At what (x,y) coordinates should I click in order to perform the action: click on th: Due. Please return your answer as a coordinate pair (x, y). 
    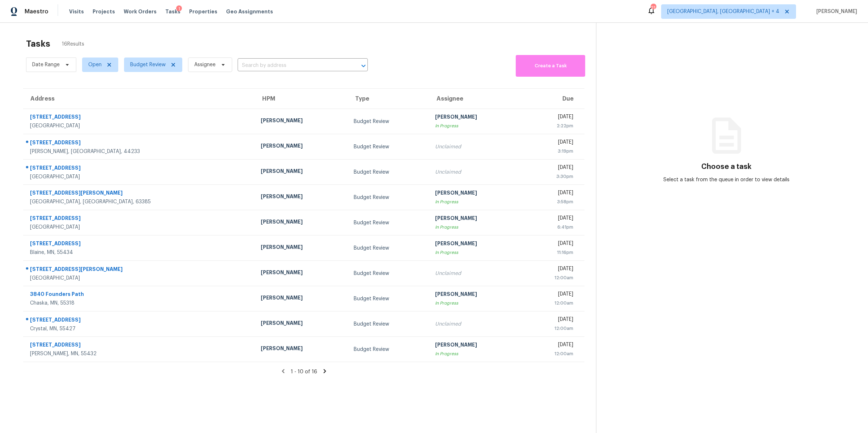
    Looking at the image, I should click on (553, 99).